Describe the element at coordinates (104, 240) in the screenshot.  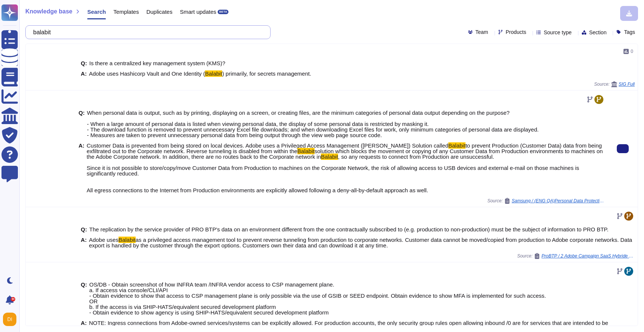
I see `span: Adobe uses` at that location.